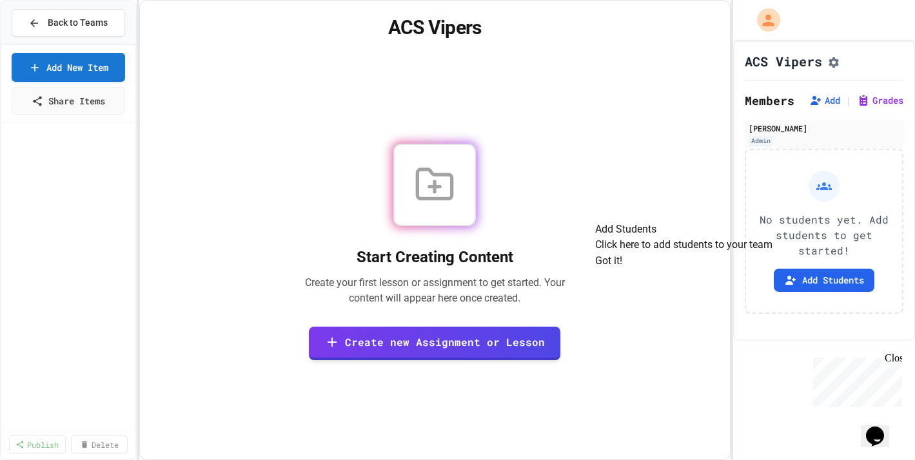  Describe the element at coordinates (68, 23) in the screenshot. I see `button: Back to Teams` at that location.